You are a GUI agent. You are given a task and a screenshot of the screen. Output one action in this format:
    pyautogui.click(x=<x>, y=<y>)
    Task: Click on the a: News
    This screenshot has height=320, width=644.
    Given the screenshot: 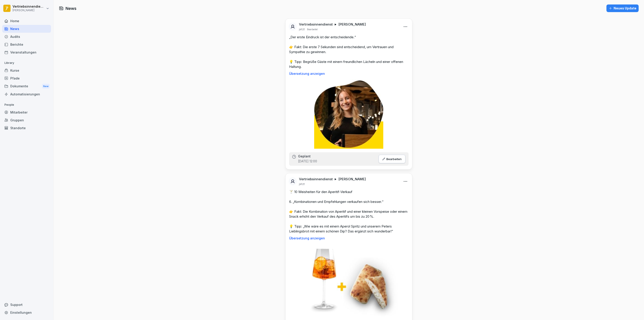 What is the action you would take?
    pyautogui.click(x=27, y=28)
    